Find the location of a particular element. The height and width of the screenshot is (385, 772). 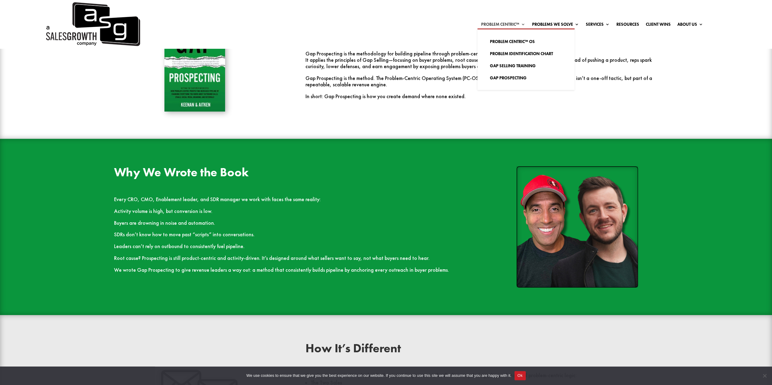

a: Problem Centric™ OS is located at coordinates (526, 42).